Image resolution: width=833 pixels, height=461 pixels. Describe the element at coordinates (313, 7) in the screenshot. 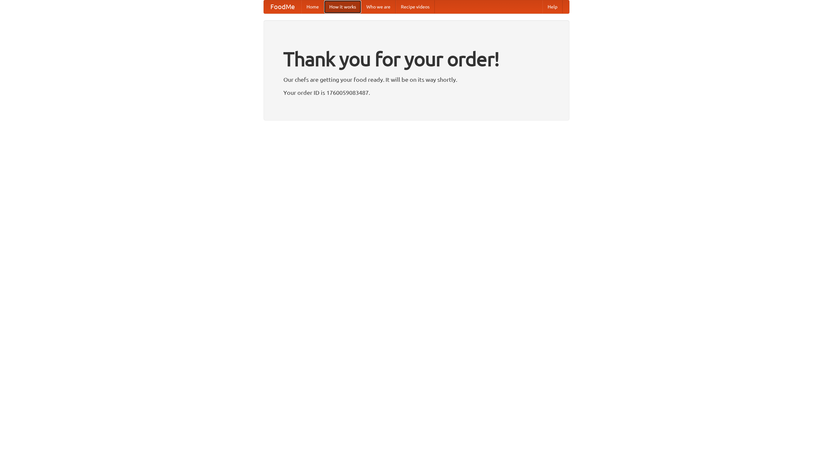

I see `a: Home` at that location.